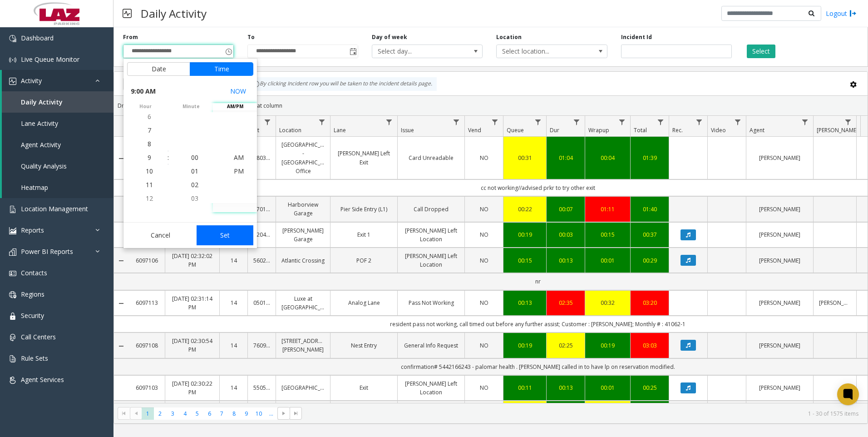 The image size is (868, 437). What do you see at coordinates (640, 130) in the screenshot?
I see `span: Total` at bounding box center [640, 130].